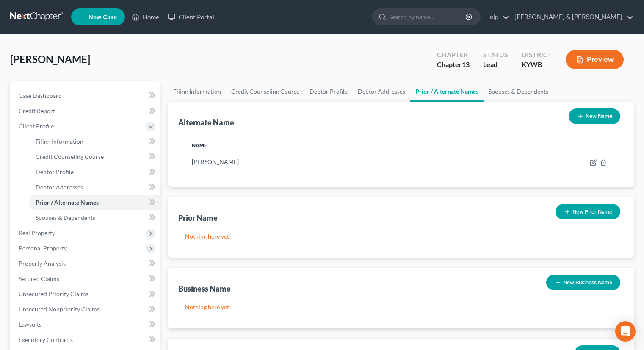 Image resolution: width=644 pixels, height=350 pixels. I want to click on div: Open Intercom Messenger, so click(625, 331).